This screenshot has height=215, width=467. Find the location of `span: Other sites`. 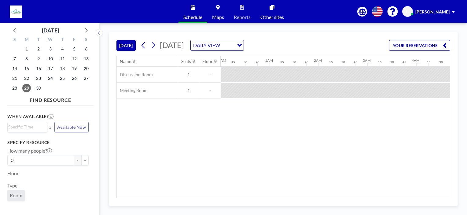

span: Other sites is located at coordinates (272, 17).